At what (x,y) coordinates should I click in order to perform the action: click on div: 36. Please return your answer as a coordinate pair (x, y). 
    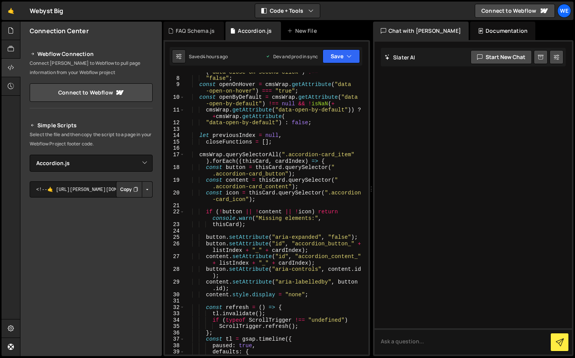
    Looking at the image, I should click on (175, 333).